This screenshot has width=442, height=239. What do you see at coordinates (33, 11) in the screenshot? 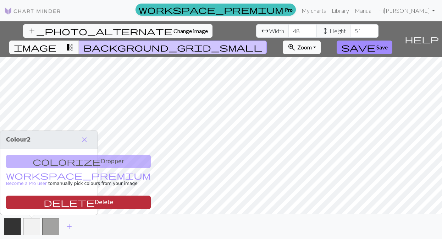
I see `img: Logo` at bounding box center [33, 11].